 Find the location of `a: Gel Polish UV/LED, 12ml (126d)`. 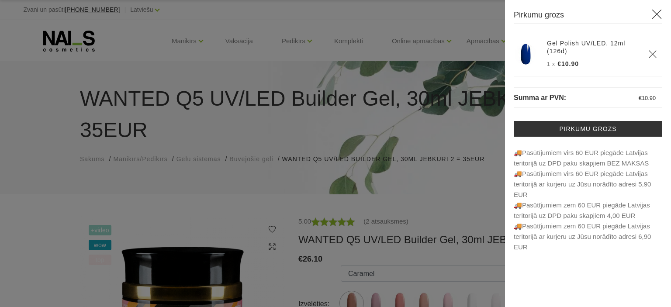

a: Gel Polish UV/LED, 12ml (126d) is located at coordinates (592, 47).